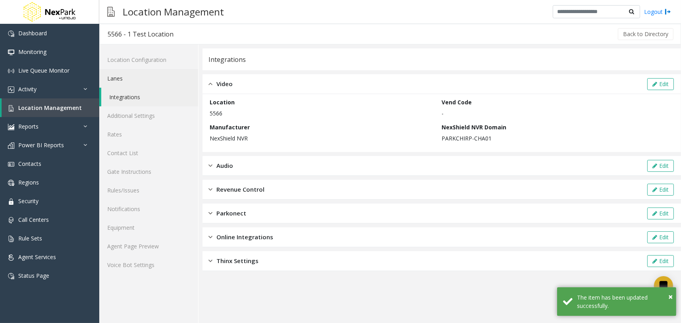 The image size is (681, 323). What do you see at coordinates (457, 102) in the screenshot?
I see `label: Vend Code` at bounding box center [457, 102].